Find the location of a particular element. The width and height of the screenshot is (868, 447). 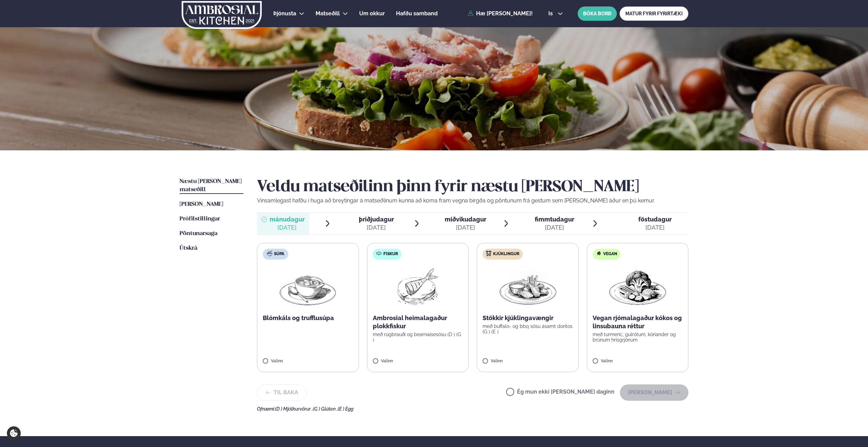

p: með rúgbrauði og bearnaisesósu (D ) (G ) is located at coordinates (418, 337).